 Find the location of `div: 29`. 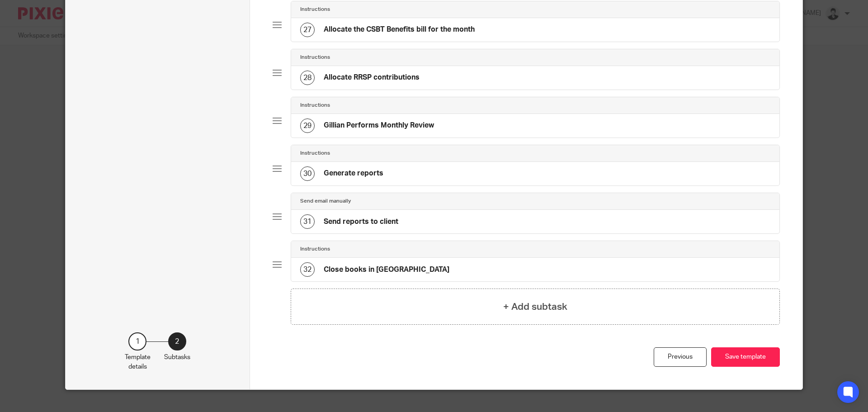

div: 29 is located at coordinates (307, 125).